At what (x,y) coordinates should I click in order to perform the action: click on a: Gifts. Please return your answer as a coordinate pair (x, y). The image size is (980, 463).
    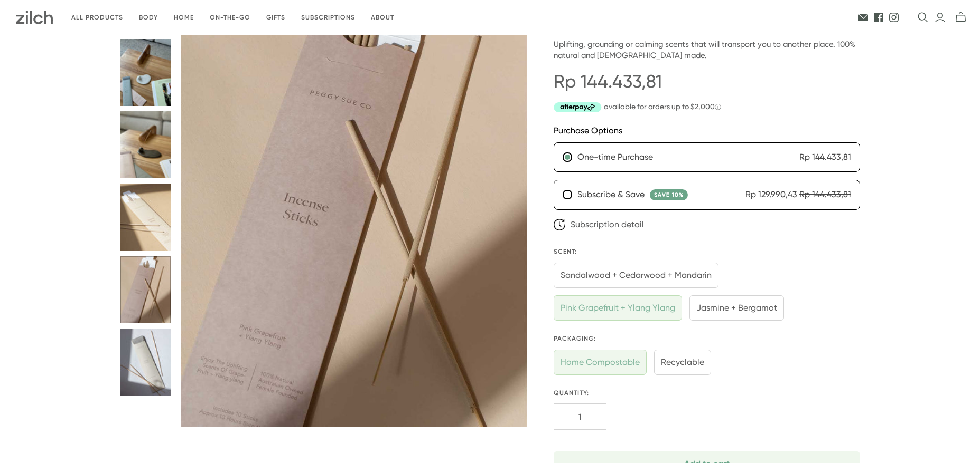
    Looking at the image, I should click on (276, 17).